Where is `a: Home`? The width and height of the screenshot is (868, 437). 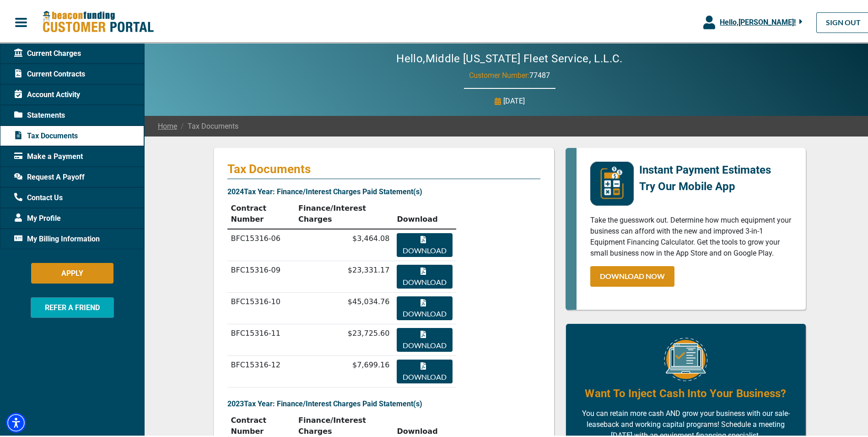
a: Home is located at coordinates (167, 125).